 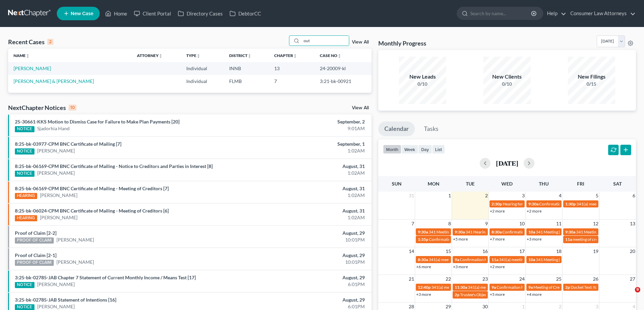 I want to click on div: 0/15, so click(x=591, y=84).